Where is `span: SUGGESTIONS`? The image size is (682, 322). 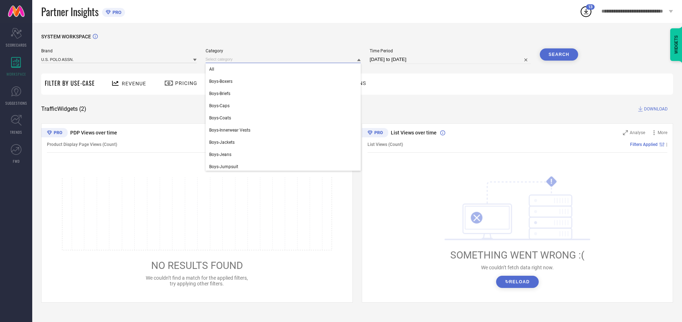
span: SUGGESTIONS is located at coordinates (16, 103).